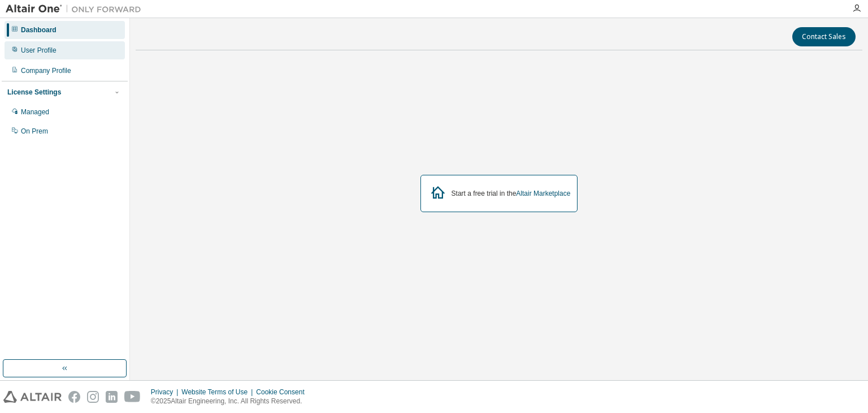 This screenshot has height=413, width=868. What do you see at coordinates (219, 392) in the screenshot?
I see `div: Website Terms of Use` at bounding box center [219, 392].